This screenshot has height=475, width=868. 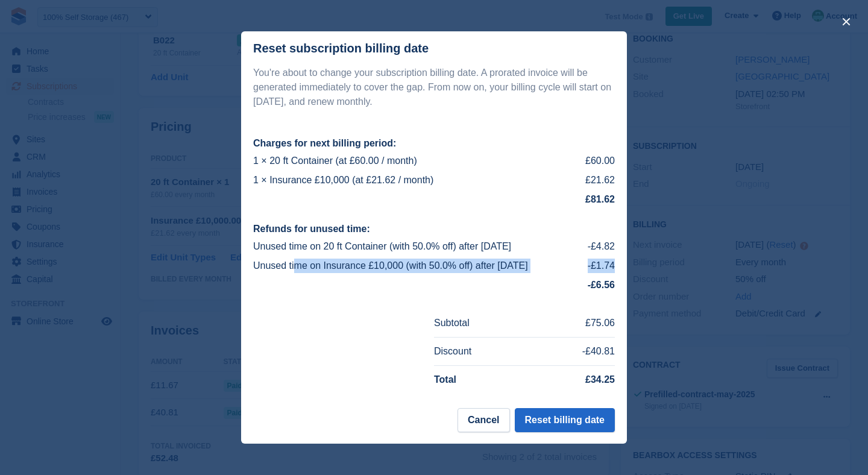 What do you see at coordinates (482, 351) in the screenshot?
I see `td: Discount` at bounding box center [482, 351].